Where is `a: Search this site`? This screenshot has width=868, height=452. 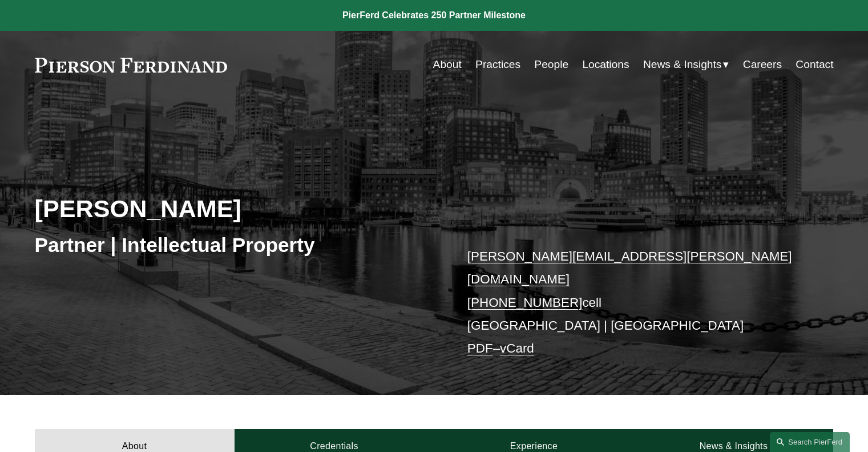
a: Search this site is located at coordinates (810, 442).